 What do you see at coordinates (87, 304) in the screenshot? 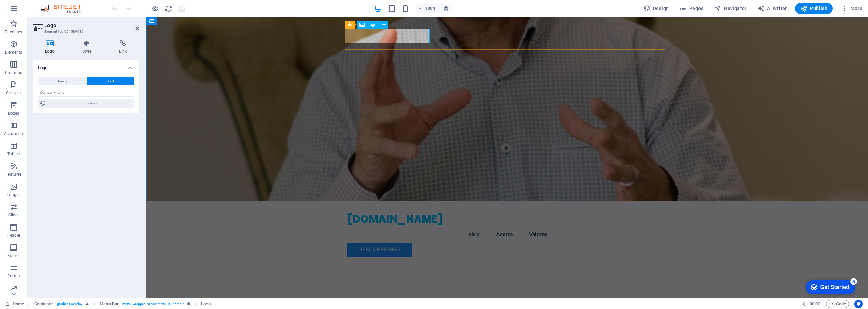
I see `i: This element contains a background` at bounding box center [87, 304].